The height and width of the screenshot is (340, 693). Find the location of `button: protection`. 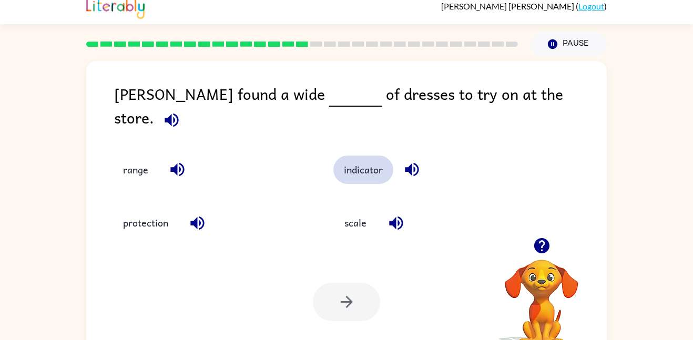

button: protection is located at coordinates (146, 223).